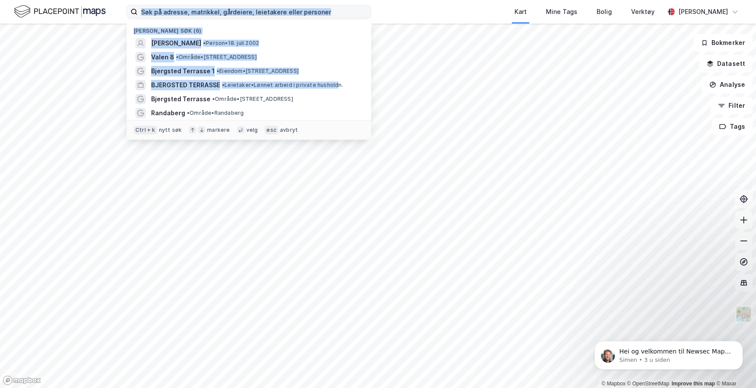 The width and height of the screenshot is (756, 388). Describe the element at coordinates (613, 384) in the screenshot. I see `a: Mapbox` at that location.